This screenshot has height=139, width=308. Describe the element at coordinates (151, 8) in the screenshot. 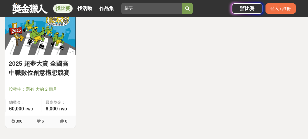

I see `input: 總獎金40萬元 全球自行車設計比賽` at that location.